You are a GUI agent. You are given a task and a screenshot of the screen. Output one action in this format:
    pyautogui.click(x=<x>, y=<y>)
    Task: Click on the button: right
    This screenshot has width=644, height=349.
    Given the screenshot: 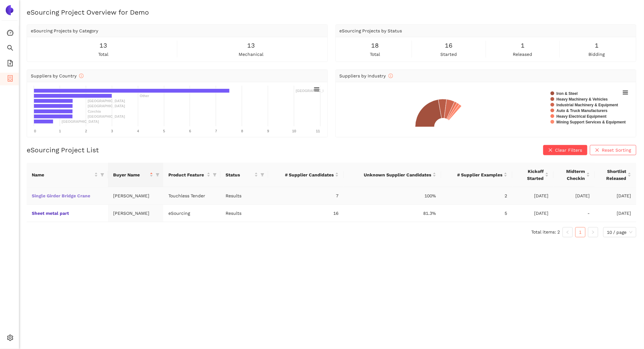 What is the action you would take?
    pyautogui.click(x=594, y=233)
    